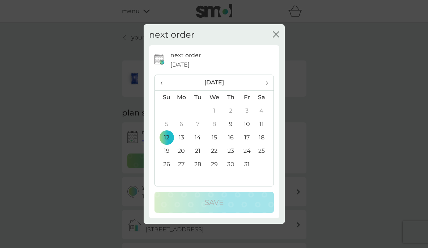 This screenshot has width=428, height=248. What do you see at coordinates (164, 151) in the screenshot?
I see `td: 19` at bounding box center [164, 151].